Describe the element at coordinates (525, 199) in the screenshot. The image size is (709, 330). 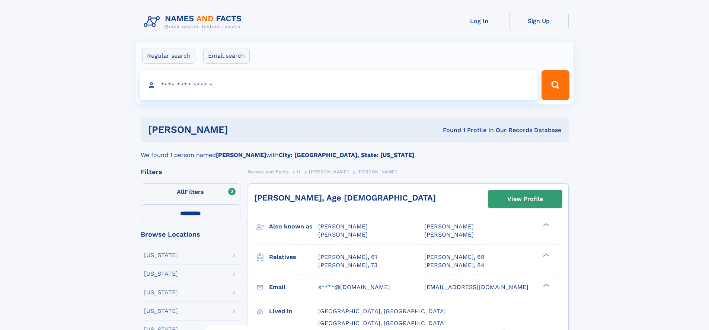
I see `a: View Profile` at that location.